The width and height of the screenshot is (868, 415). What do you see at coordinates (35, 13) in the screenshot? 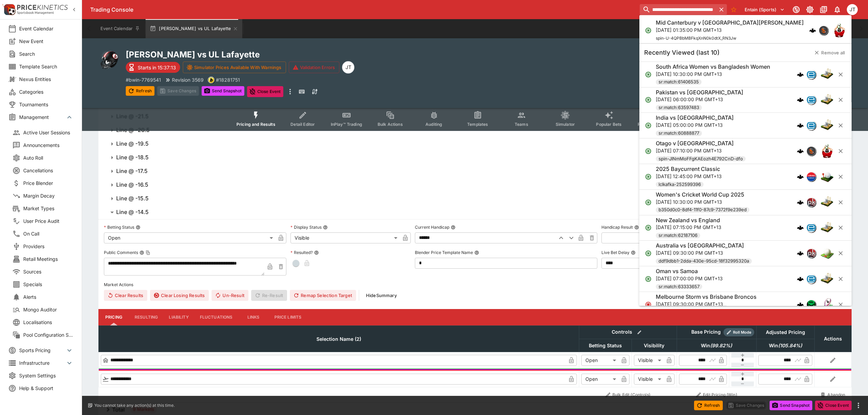
I see `img: Sportsbook Management` at bounding box center [35, 13].